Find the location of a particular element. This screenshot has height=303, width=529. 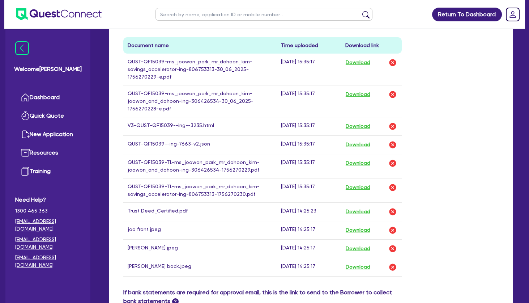

input: Search by name, application ID or mobile number... is located at coordinates (264, 14).